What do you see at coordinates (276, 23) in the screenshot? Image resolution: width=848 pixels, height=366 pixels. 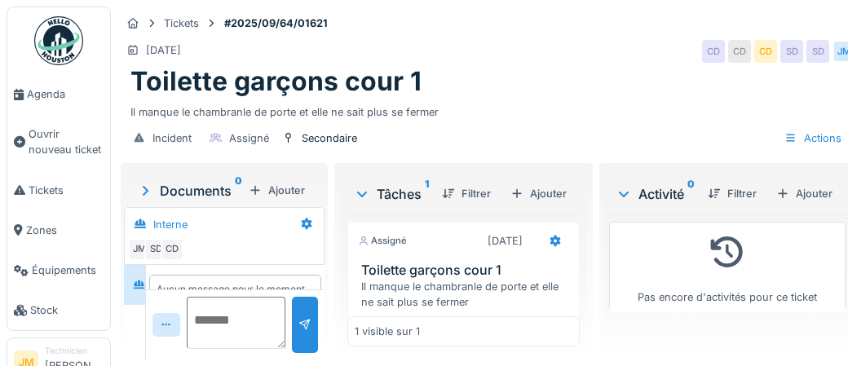 I see `strong: #2025/09/64/01621` at bounding box center [276, 23].